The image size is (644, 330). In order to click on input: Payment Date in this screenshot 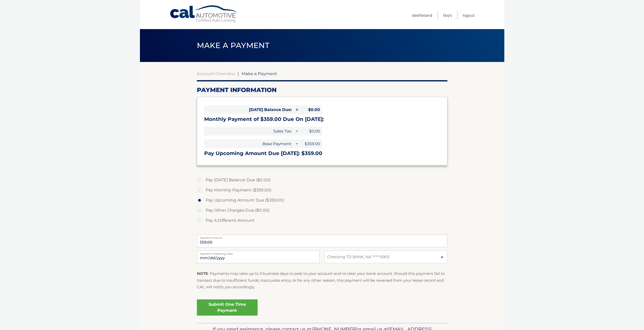, I will do `click(258, 257)`.